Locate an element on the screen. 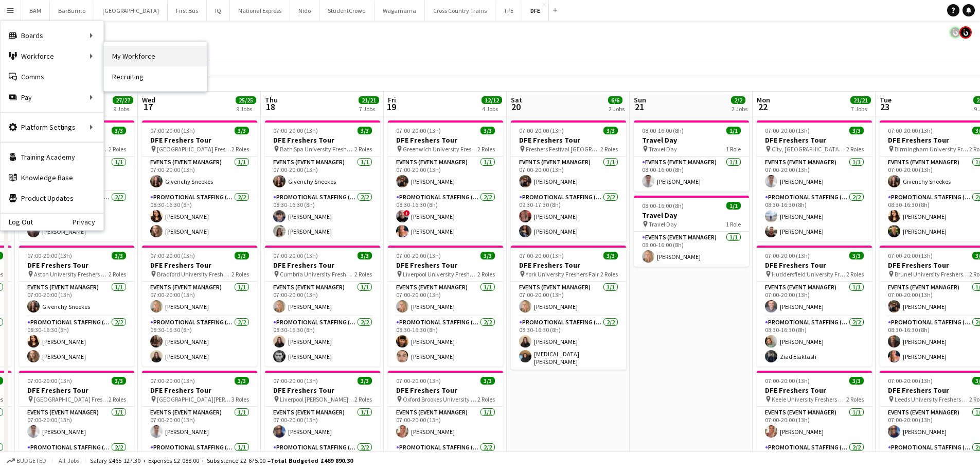 This screenshot has width=980, height=469. h3: Travel Day is located at coordinates (691, 140).